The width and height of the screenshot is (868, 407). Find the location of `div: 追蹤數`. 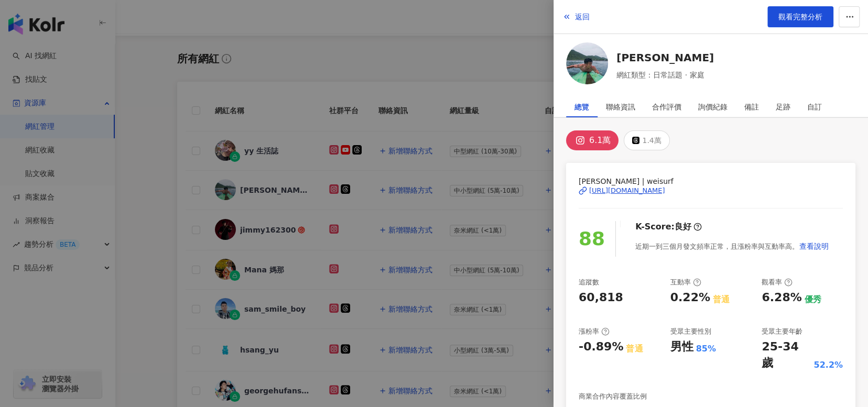

div: 追蹤數 is located at coordinates (589, 282).